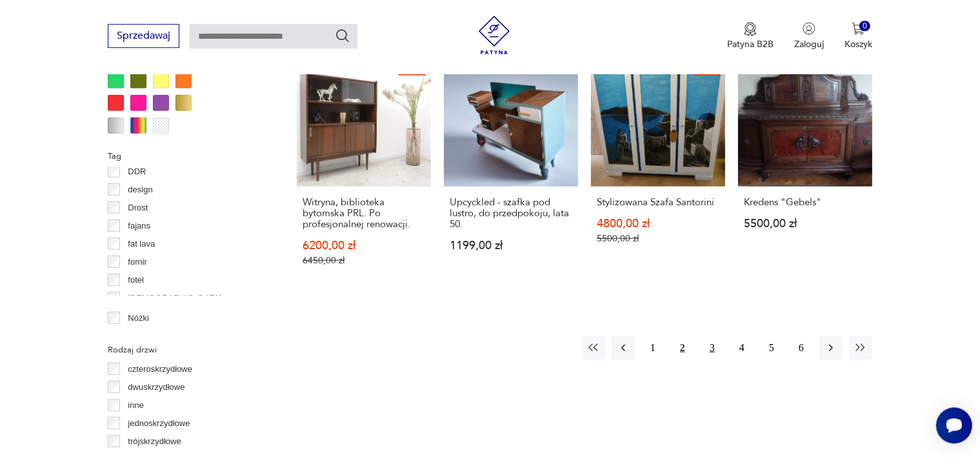 This screenshot has width=980, height=459. Describe the element at coordinates (809, 44) in the screenshot. I see `p: Zaloguj` at that location.